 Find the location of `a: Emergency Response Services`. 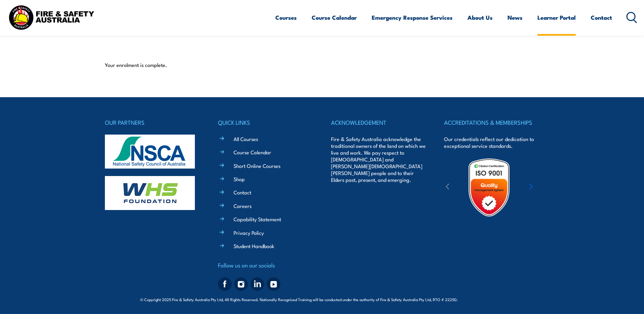

a: Emergency Response Services is located at coordinates (412, 17).